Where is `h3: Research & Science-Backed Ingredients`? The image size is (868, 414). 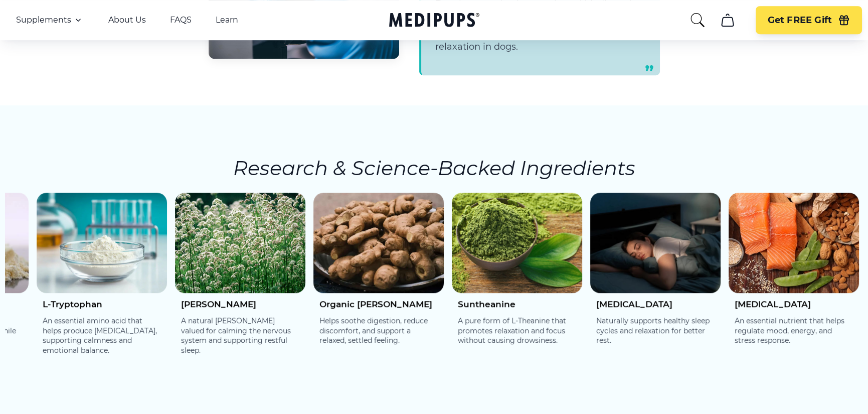
h3: Research & Science-Backed Ingredients is located at coordinates (435, 168).